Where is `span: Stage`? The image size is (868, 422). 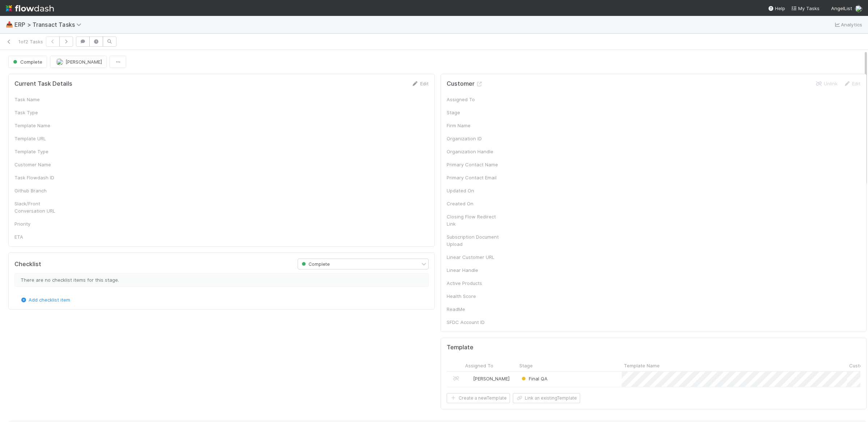
span: Stage is located at coordinates (526, 365).